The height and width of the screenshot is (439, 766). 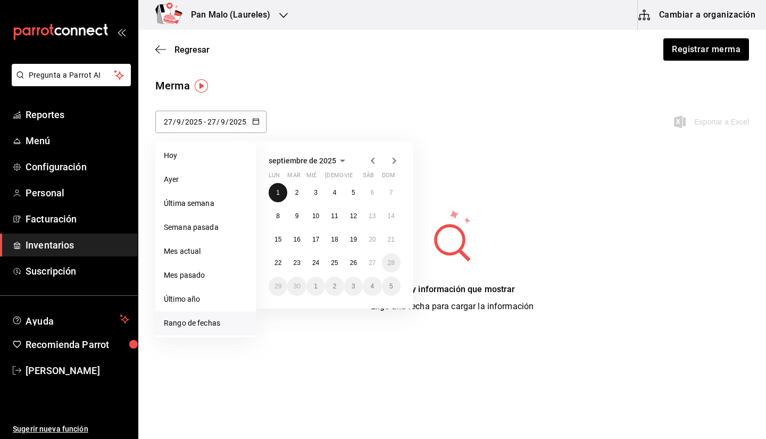 What do you see at coordinates (71, 75) in the screenshot?
I see `button: Pregunta a Parrot AI` at bounding box center [71, 75].